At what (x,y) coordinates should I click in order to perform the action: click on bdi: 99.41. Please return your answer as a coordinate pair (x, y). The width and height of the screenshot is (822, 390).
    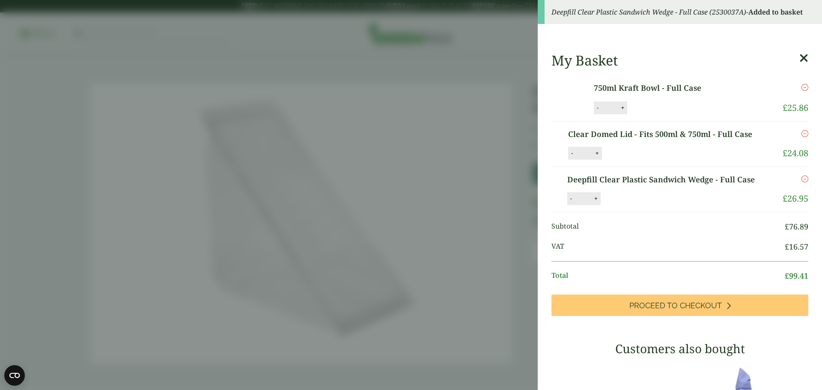
    Looking at the image, I should click on (796, 275).